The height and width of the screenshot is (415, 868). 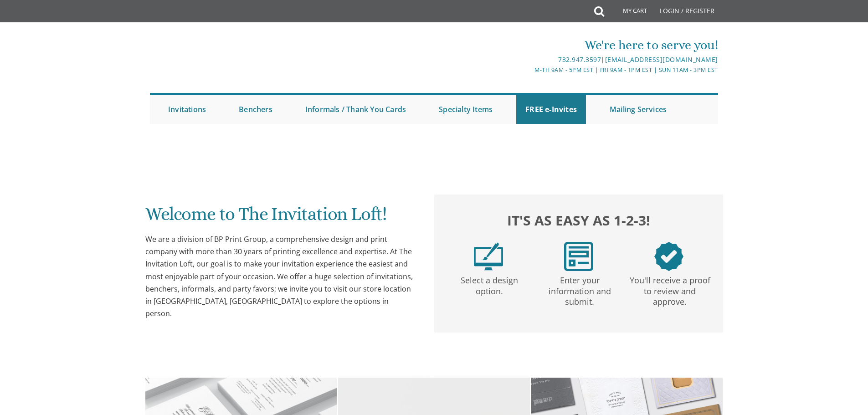 I want to click on p: You'll receive a proof to review and approve., so click(x=670, y=289).